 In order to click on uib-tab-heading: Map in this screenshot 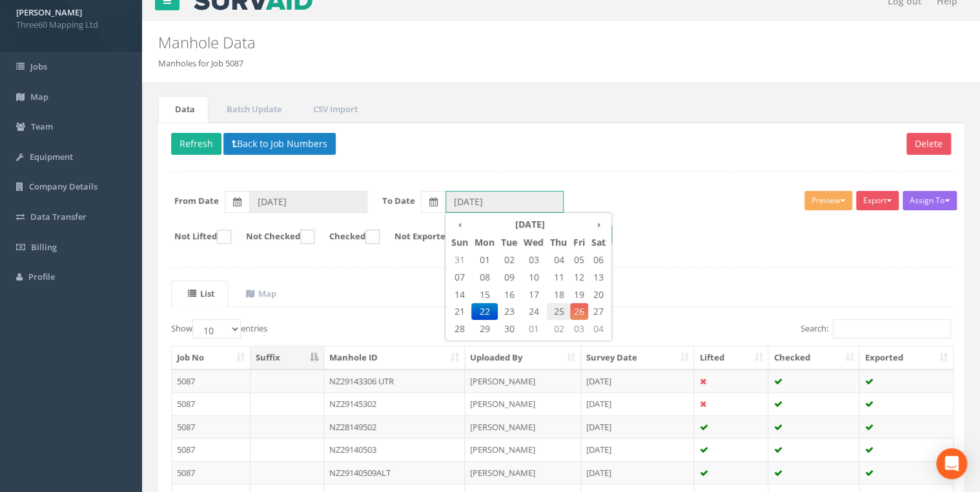, I will do `click(261, 294)`.